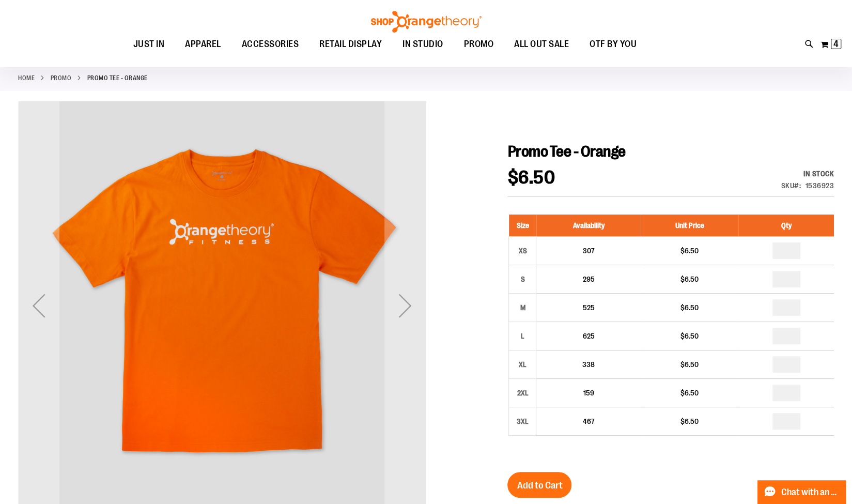  What do you see at coordinates (808, 174) in the screenshot?
I see `div: In stock` at bounding box center [808, 174].